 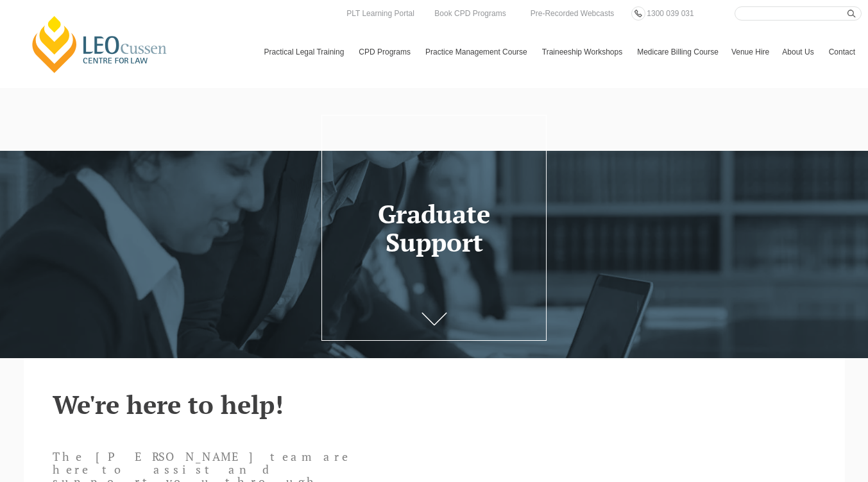 I want to click on a: PLT Learning Portal, so click(x=381, y=13).